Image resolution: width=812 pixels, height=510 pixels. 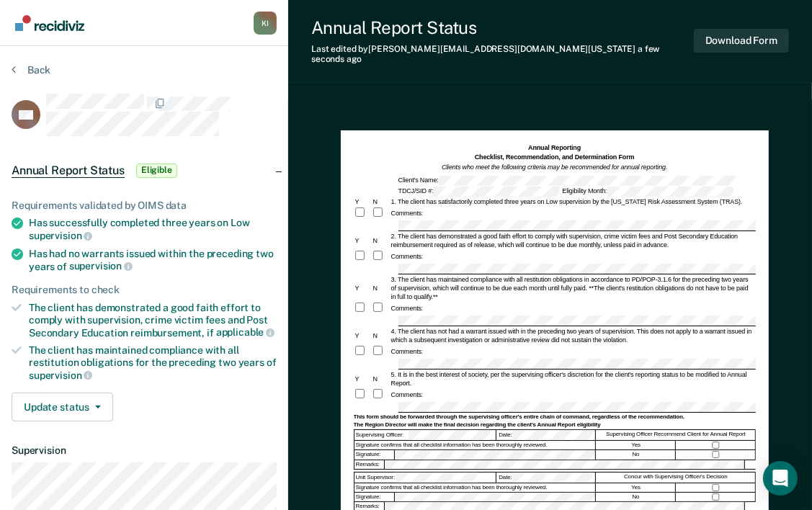 I want to click on button: Back, so click(x=31, y=70).